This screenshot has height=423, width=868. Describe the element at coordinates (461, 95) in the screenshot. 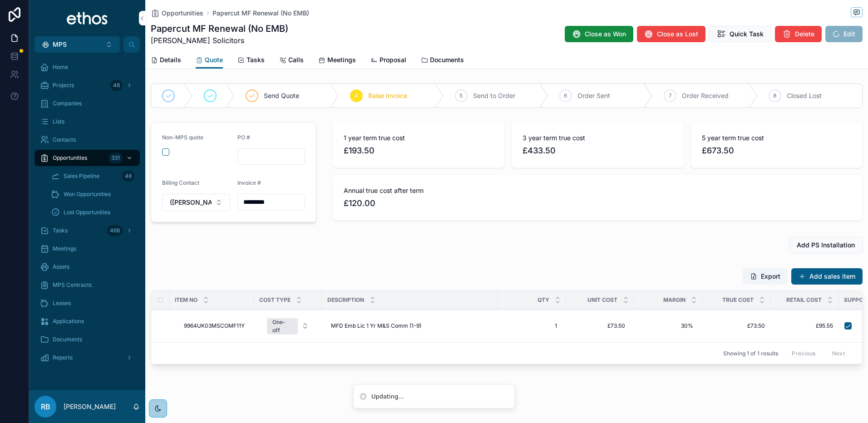

I see `span: 5` at that location.